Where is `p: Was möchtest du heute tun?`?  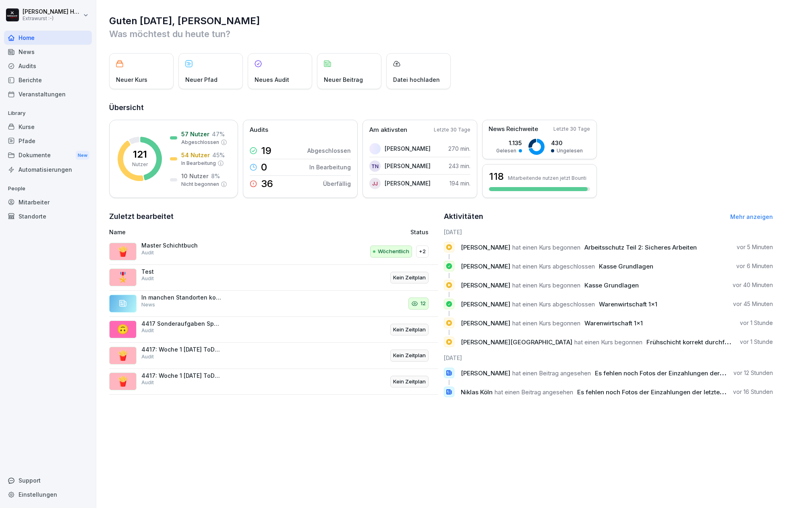
p: Was möchtest du heute tun? is located at coordinates (441, 34).